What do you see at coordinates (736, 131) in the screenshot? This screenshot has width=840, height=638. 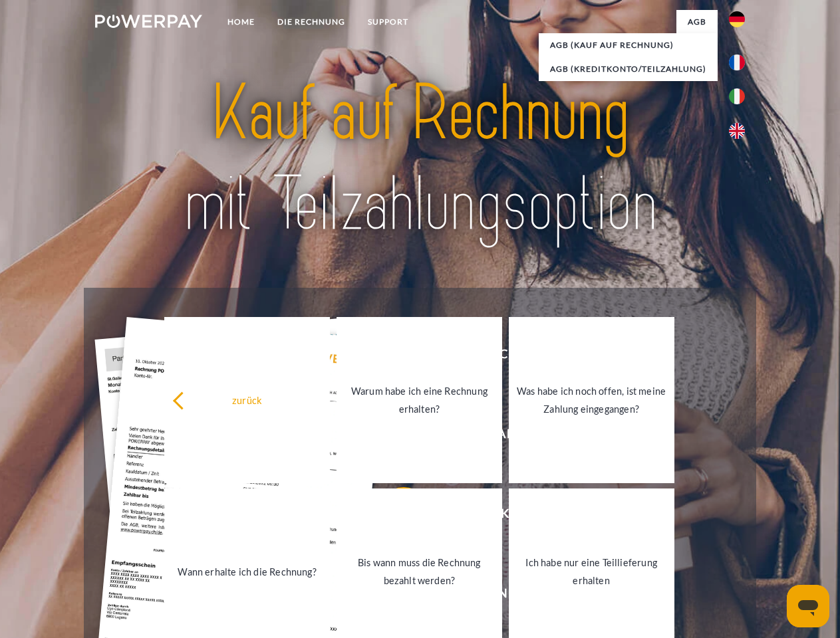 I see `img: en` at bounding box center [736, 131].